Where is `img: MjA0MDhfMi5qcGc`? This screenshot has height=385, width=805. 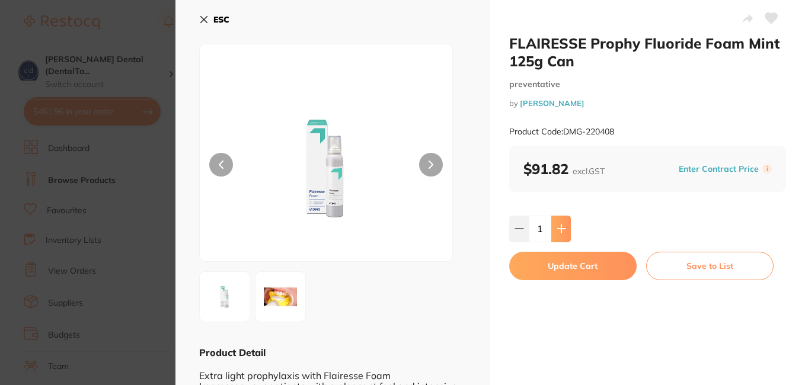 img: MjA0MDhfMi5qcGc is located at coordinates (280, 297).